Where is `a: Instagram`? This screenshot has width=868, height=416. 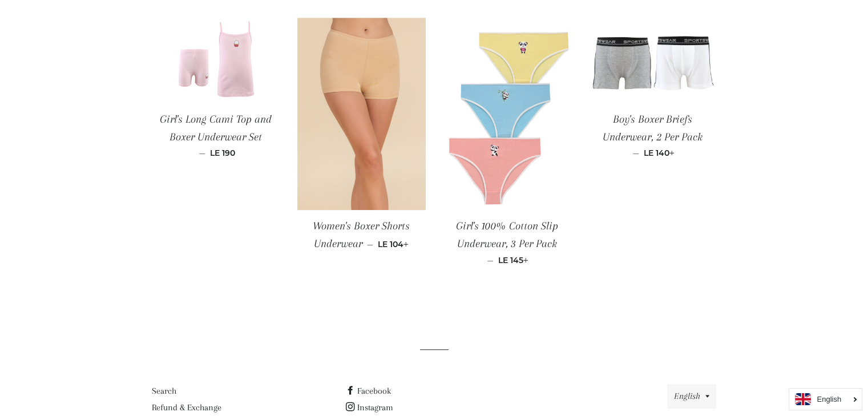
a: Instagram is located at coordinates (369, 408).